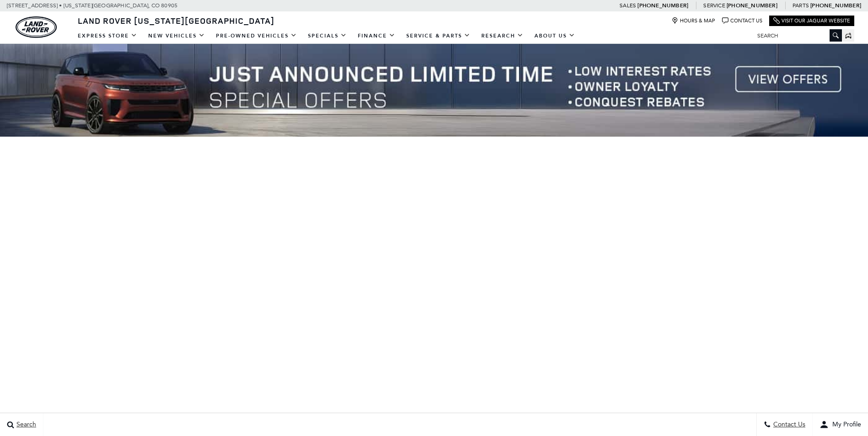 This screenshot has height=436, width=868. I want to click on a: EXPRESS STORE, so click(108, 36).